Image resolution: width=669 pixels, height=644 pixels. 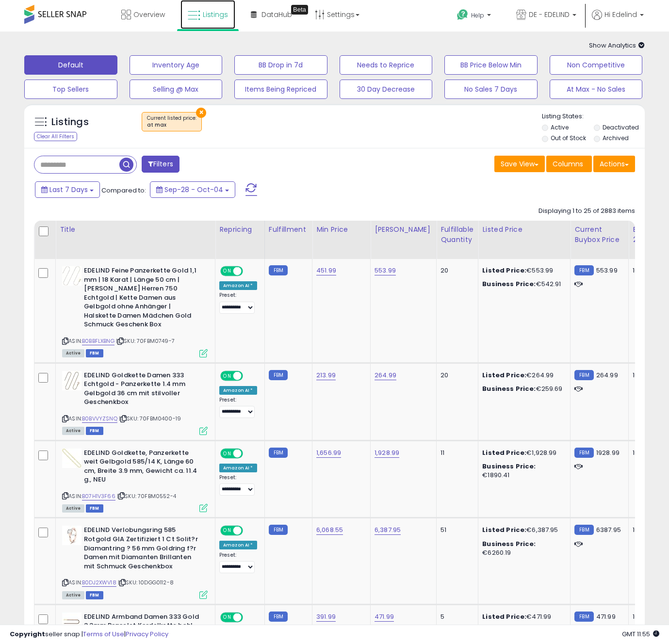 I want to click on div: €1890.41, so click(x=523, y=471).